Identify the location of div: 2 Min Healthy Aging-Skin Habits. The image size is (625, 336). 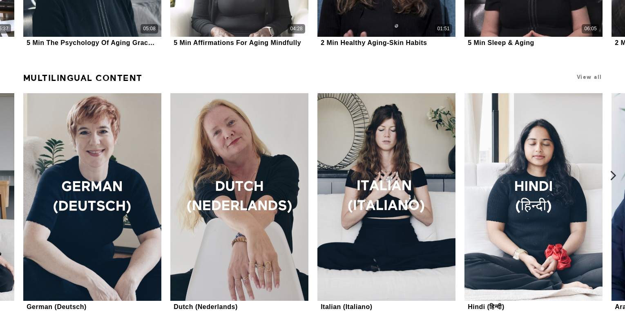
(374, 42).